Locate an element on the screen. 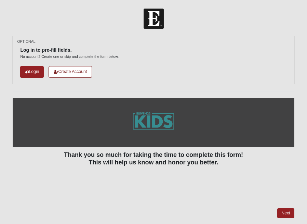 The width and height of the screenshot is (307, 224). a: Next is located at coordinates (285, 213).